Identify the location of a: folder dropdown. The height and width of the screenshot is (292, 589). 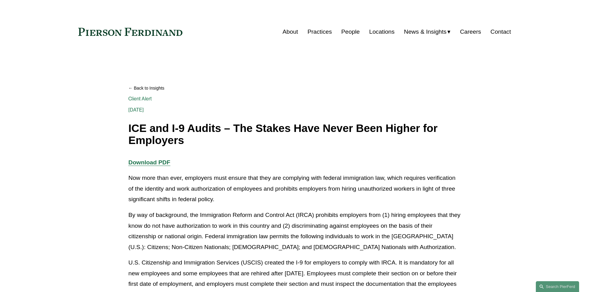
(427, 32).